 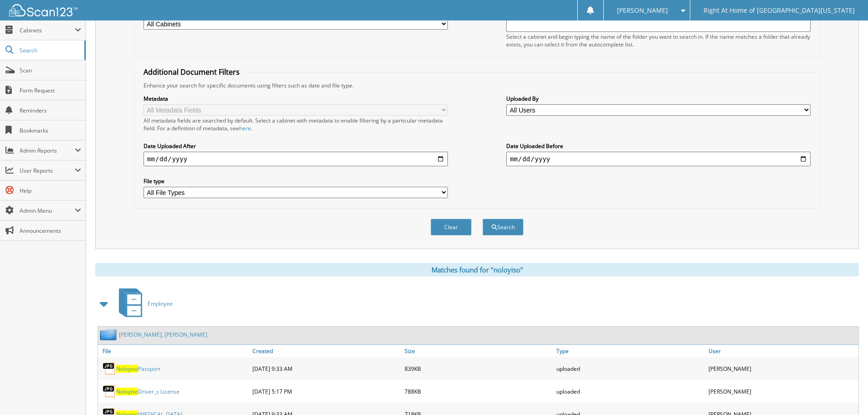 I want to click on a: Employee, so click(x=143, y=303).